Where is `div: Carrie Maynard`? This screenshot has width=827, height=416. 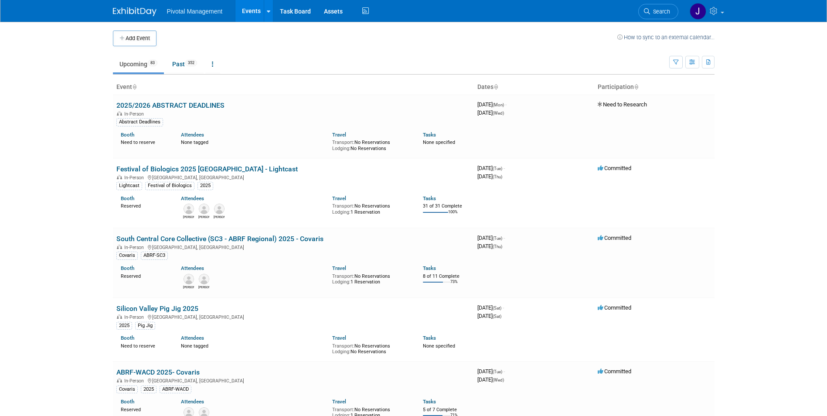
div: Carrie Maynard is located at coordinates (204, 217).